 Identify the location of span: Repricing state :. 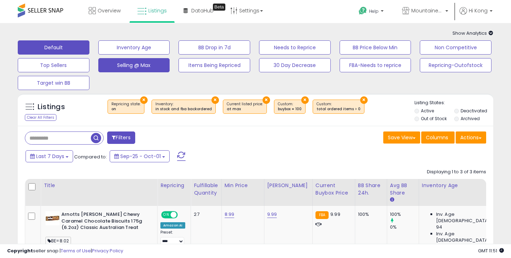
(126, 107).